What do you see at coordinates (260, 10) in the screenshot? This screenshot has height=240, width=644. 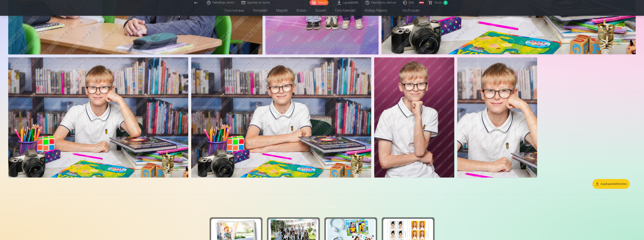 I see `a: Komplekti` at bounding box center [260, 10].